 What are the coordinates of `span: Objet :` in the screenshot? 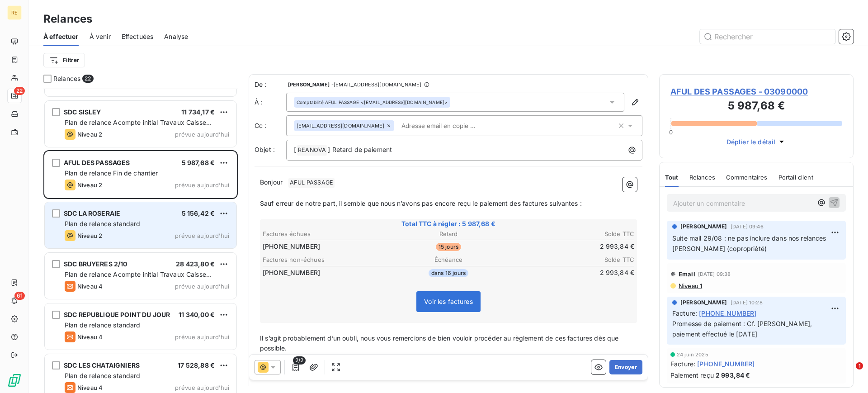 It's located at (264, 149).